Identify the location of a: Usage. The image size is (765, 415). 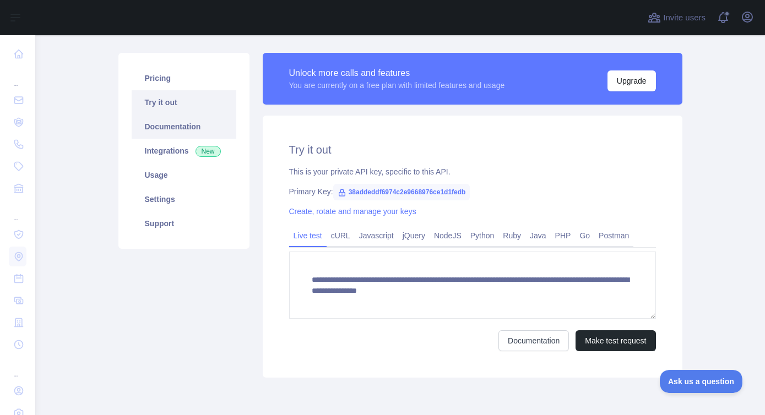
(184, 175).